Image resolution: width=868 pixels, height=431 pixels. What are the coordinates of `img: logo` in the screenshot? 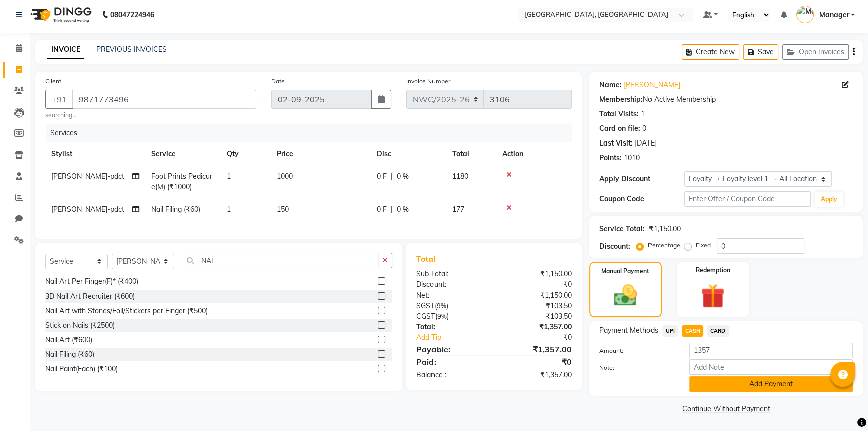 It's located at (59, 15).